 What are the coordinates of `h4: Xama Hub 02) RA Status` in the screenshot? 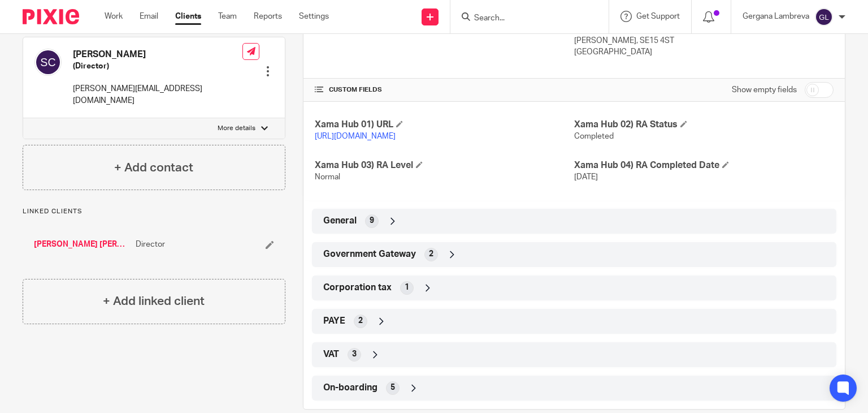 It's located at (704, 124).